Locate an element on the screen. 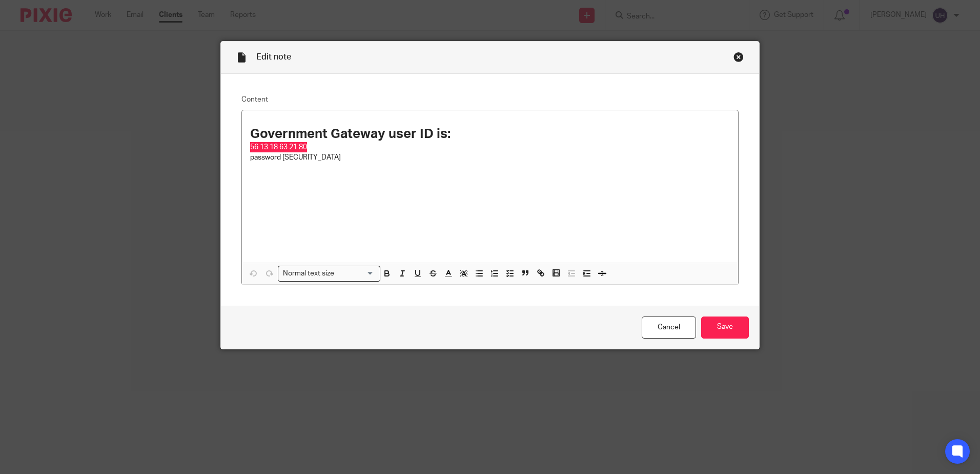 This screenshot has width=980, height=474. input: Search for option is located at coordinates (356, 274).